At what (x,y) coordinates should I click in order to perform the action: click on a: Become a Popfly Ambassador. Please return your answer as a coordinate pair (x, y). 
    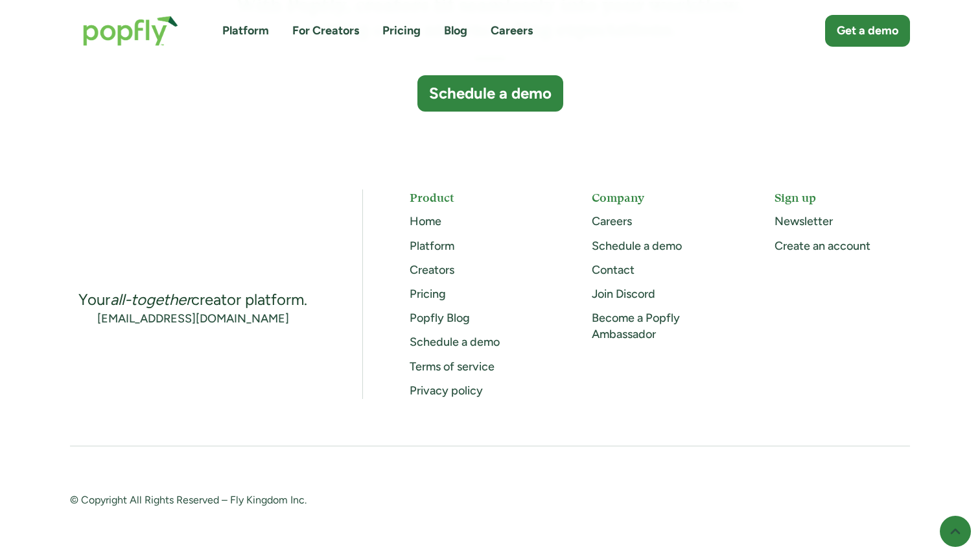
    Looking at the image, I should click on (636, 326).